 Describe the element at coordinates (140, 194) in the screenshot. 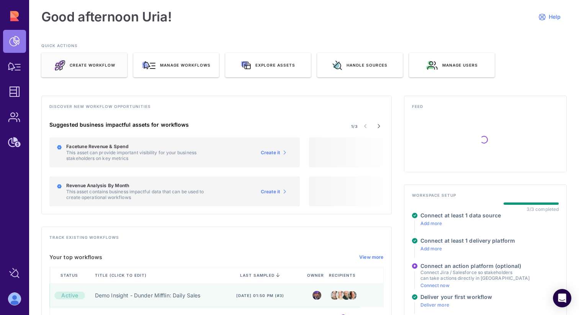

I see `p: This asset contains business impactful data that can be used to create operational workflows` at that location.